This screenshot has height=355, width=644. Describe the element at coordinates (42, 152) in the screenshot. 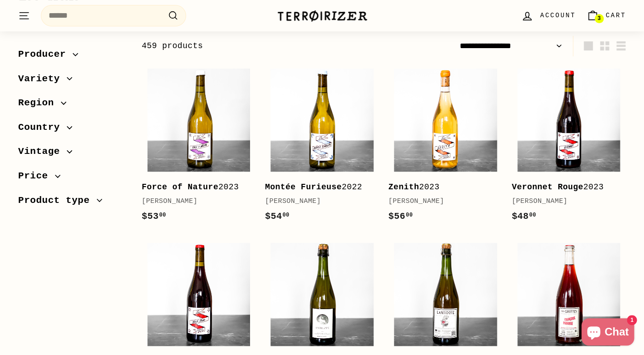

I see `span: Vintage` at that location.